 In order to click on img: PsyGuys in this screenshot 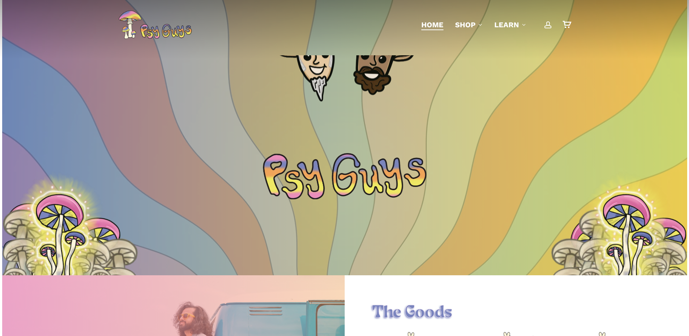, I will do `click(155, 25)`.